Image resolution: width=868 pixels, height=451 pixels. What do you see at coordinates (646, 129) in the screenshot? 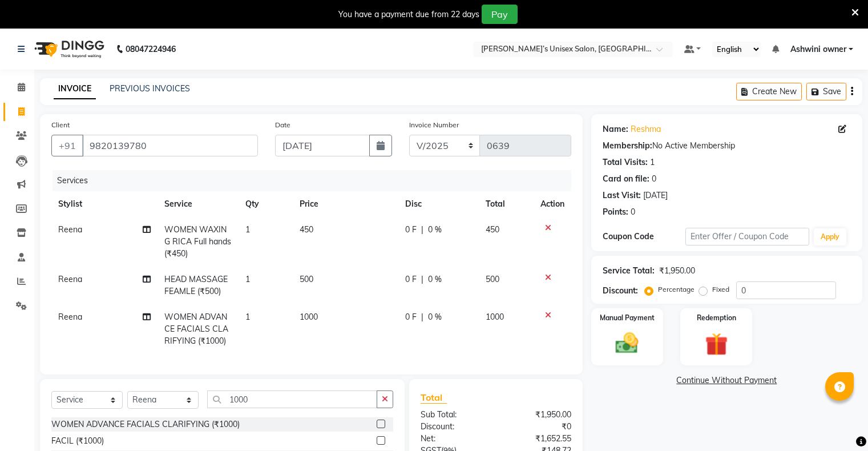
I see `a: Reshma` at bounding box center [646, 129].